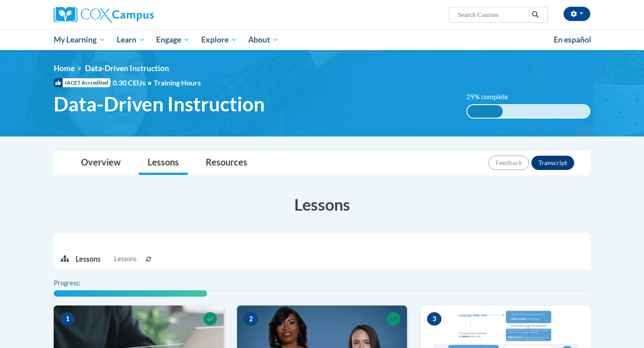  Describe the element at coordinates (64, 68) in the screenshot. I see `a: Home` at that location.